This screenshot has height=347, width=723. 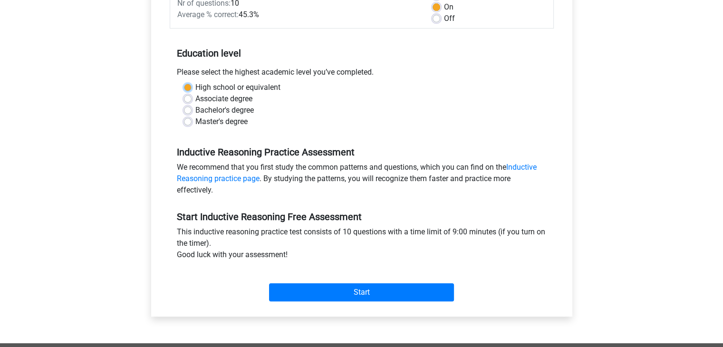 I want to click on div: We recommend that you first study the common patterns and questions, which you can find on the . ..., so click(x=362, y=181).